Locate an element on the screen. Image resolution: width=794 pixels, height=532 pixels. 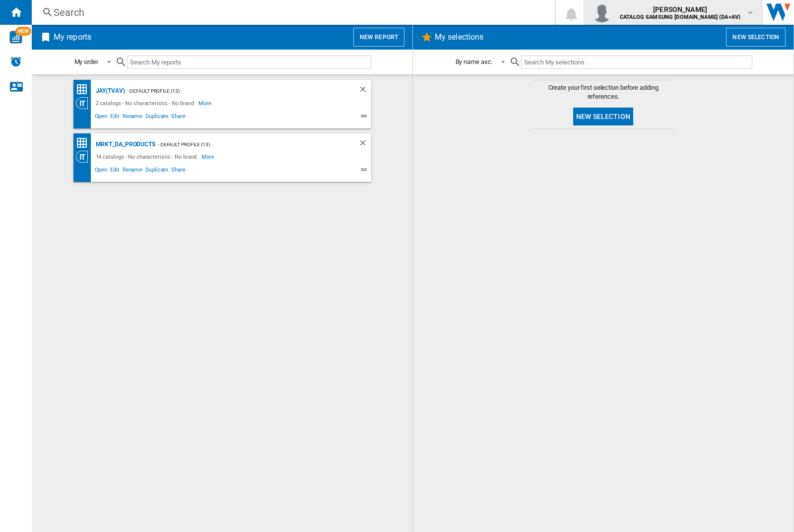
span: Create your first selection before adding references. is located at coordinates (603, 92).